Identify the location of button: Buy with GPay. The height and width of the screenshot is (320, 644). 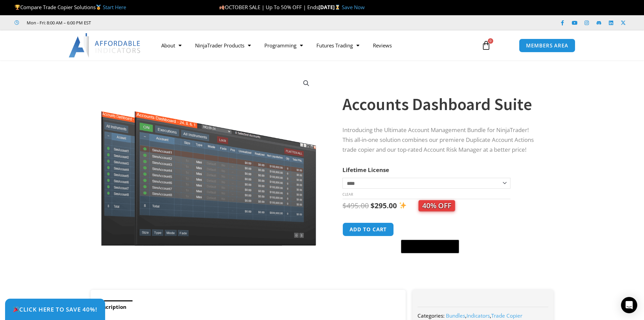
(430, 246).